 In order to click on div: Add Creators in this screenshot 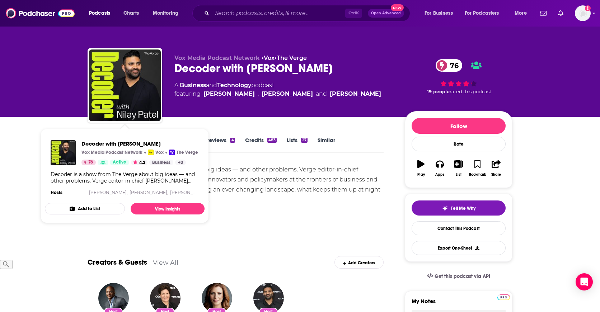, I will do `click(359, 262)`.